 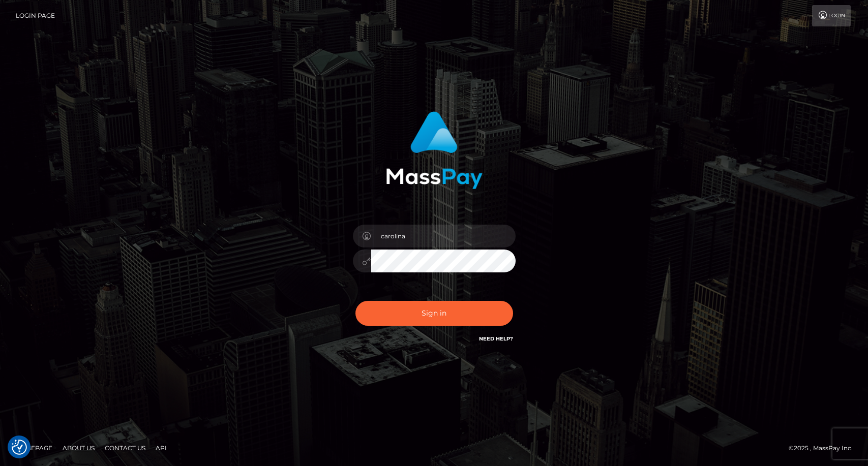 I want to click on a: Homepage, so click(x=34, y=448).